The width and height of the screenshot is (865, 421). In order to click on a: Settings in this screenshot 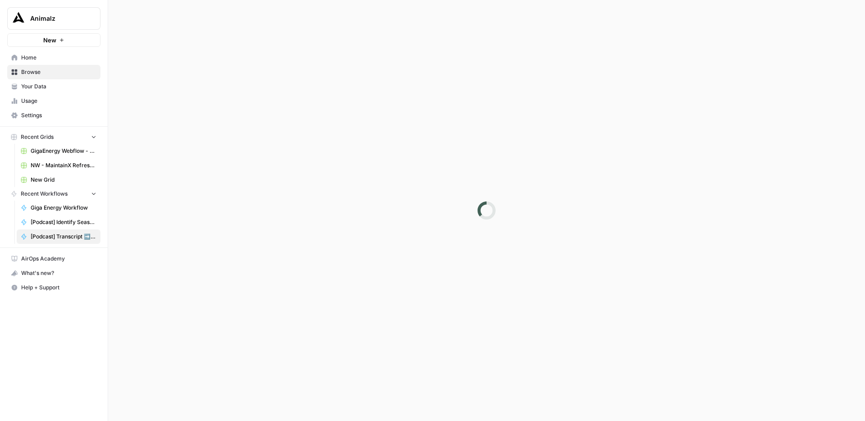, I will do `click(54, 115)`.